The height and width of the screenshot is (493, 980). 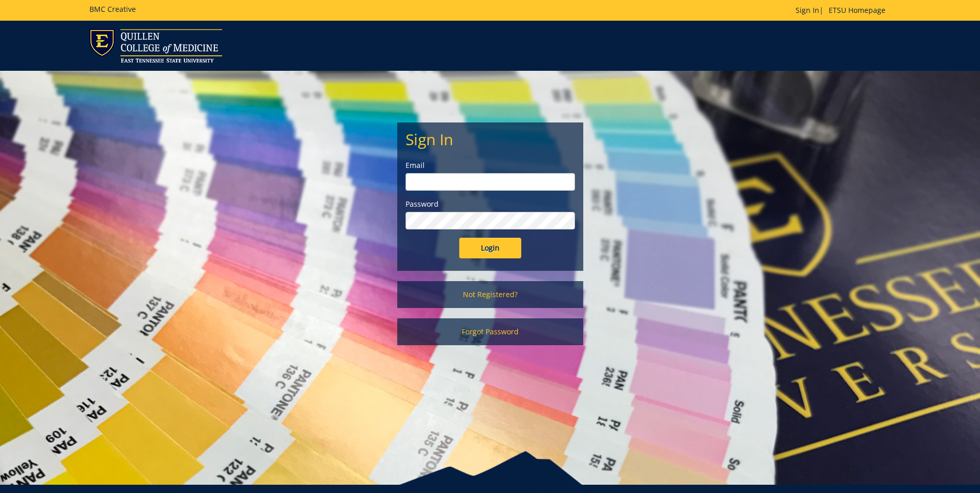 I want to click on img: ETSU logo, so click(x=155, y=46).